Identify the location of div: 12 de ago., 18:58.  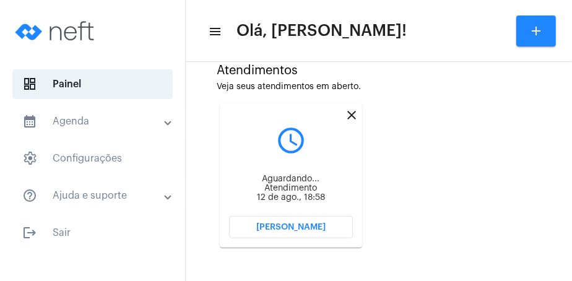
(291, 197).